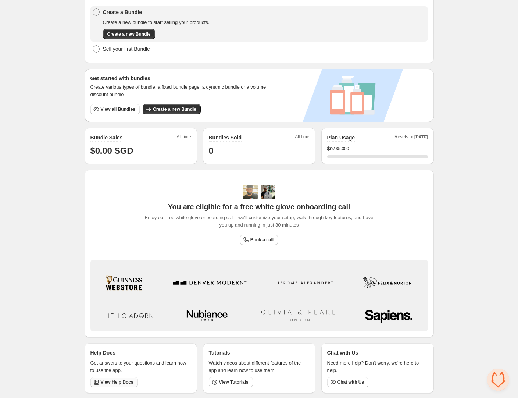  What do you see at coordinates (126, 49) in the screenshot?
I see `span: Sell your first Bundle` at bounding box center [126, 49].